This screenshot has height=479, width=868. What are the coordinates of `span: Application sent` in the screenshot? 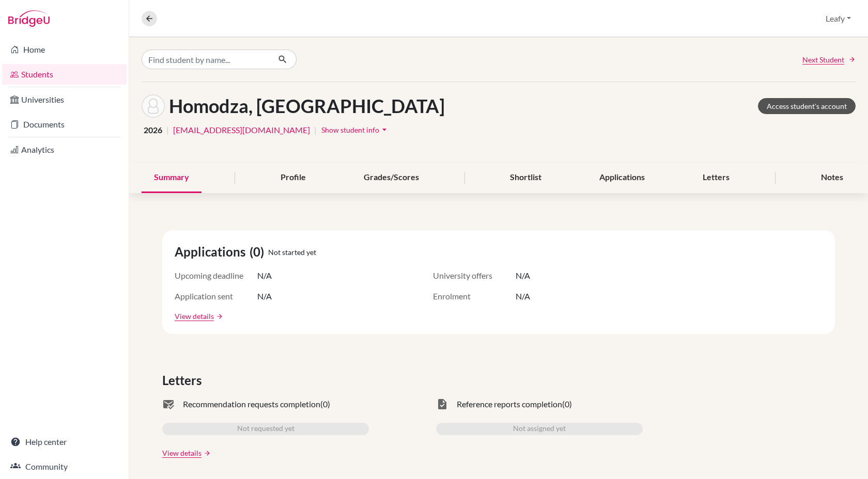 It's located at (216, 296).